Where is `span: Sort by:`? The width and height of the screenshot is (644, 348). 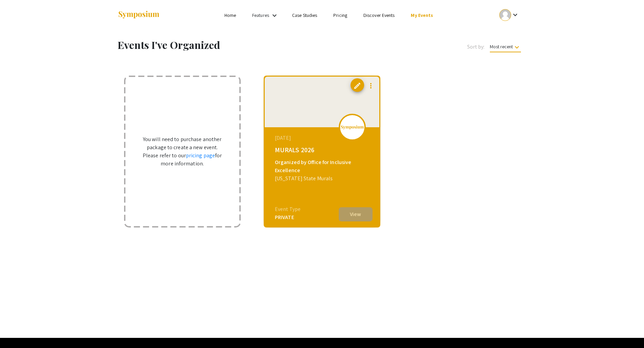
span: Sort by: is located at coordinates (476, 47).